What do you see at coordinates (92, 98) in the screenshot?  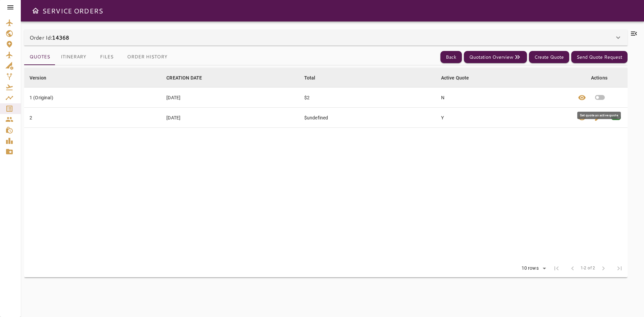 I see `td: 1 (Original)` at bounding box center [92, 98].